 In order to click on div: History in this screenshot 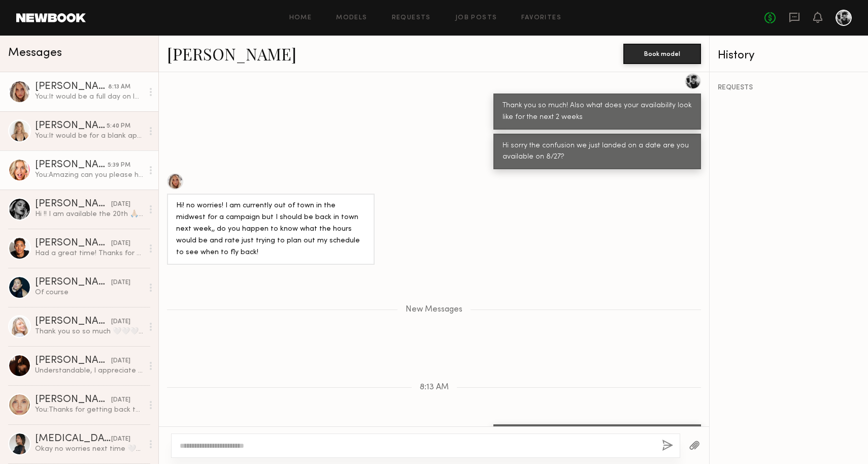, I will do `click(789, 56)`.